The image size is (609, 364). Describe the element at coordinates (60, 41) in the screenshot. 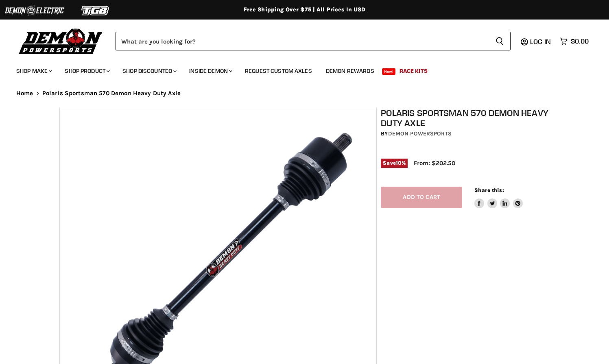

I see `img: Demon Powersports` at that location.